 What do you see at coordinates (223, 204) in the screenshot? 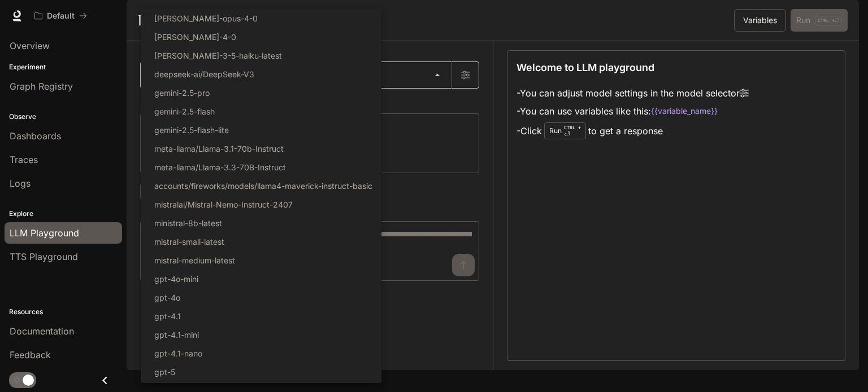
I see `p: mistralai/Mistral-Nemo-Instruct-2407` at bounding box center [223, 204].